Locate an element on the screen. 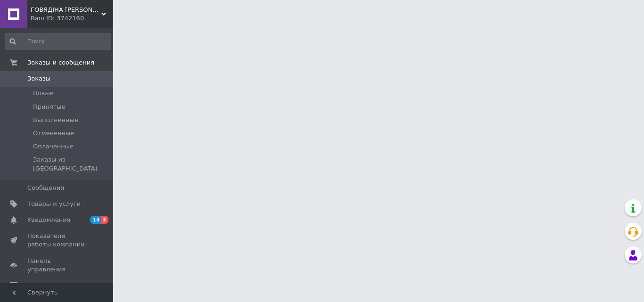  span: Панель управления is located at coordinates (57, 265).